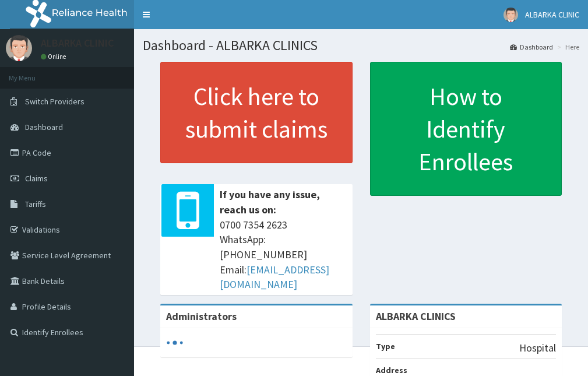  Describe the element at coordinates (532, 47) in the screenshot. I see `a: Dashboard` at that location.